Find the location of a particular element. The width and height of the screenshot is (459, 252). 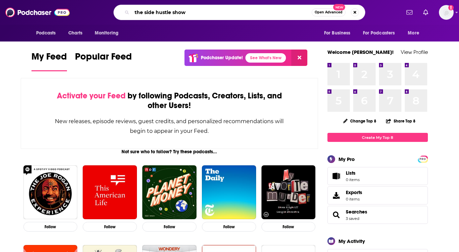

span: Popular Feed is located at coordinates (103, 59).